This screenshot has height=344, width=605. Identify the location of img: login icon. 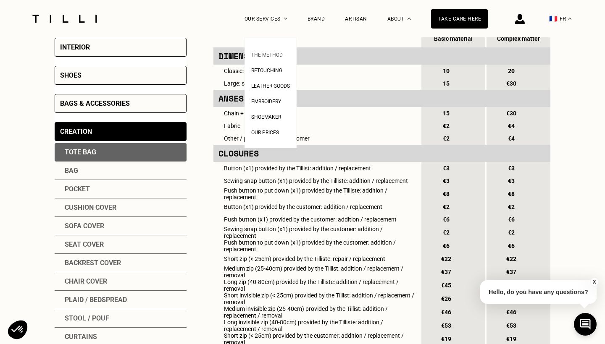
(519, 19).